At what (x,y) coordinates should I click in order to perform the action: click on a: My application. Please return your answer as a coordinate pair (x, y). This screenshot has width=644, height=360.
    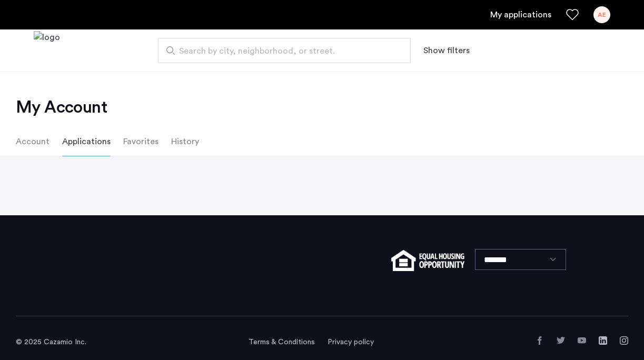
    Looking at the image, I should click on (521, 15).